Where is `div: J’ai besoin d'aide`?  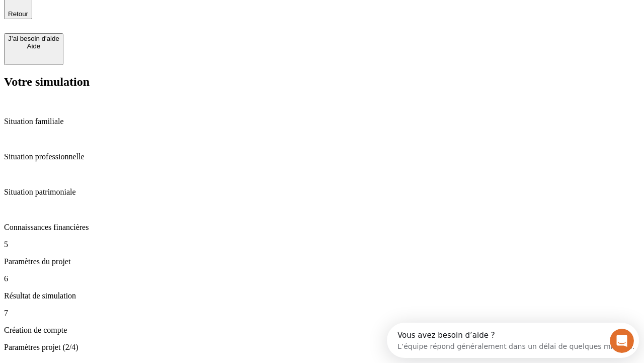
div: J’ai besoin d'aide is located at coordinates (34, 38).